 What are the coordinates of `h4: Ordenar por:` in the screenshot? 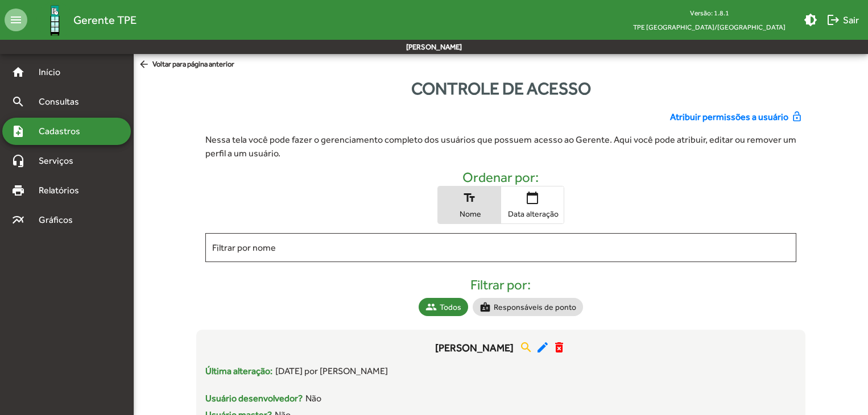 It's located at (500, 177).